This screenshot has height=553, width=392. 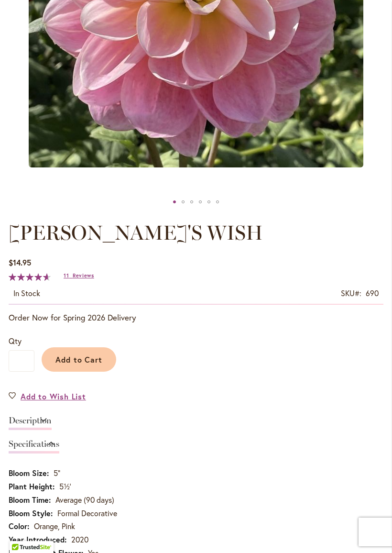 I want to click on td: Orange, Pink, so click(x=196, y=527).